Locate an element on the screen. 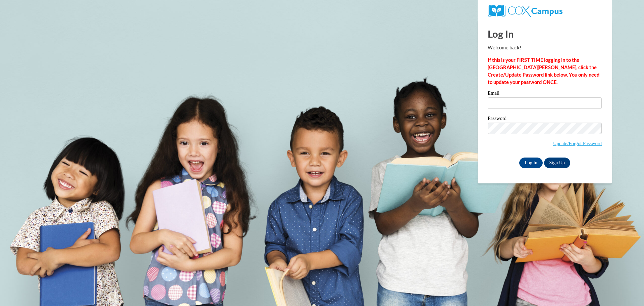  a: Sign Up is located at coordinates (557, 163).